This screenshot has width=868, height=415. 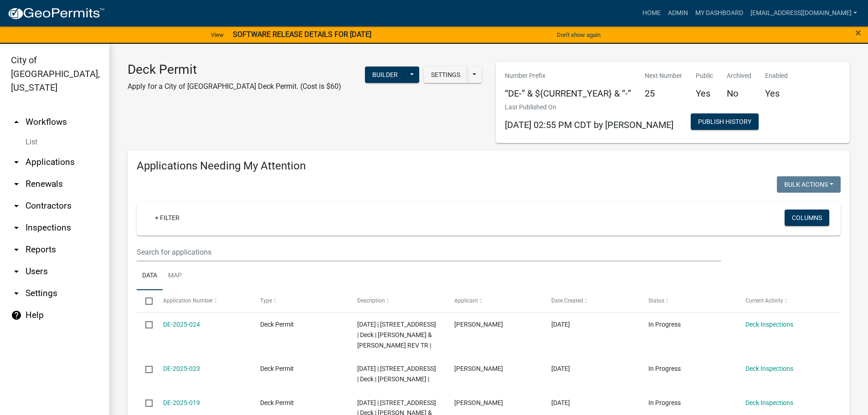 What do you see at coordinates (446, 74) in the screenshot?
I see `button: Settings` at bounding box center [446, 74].